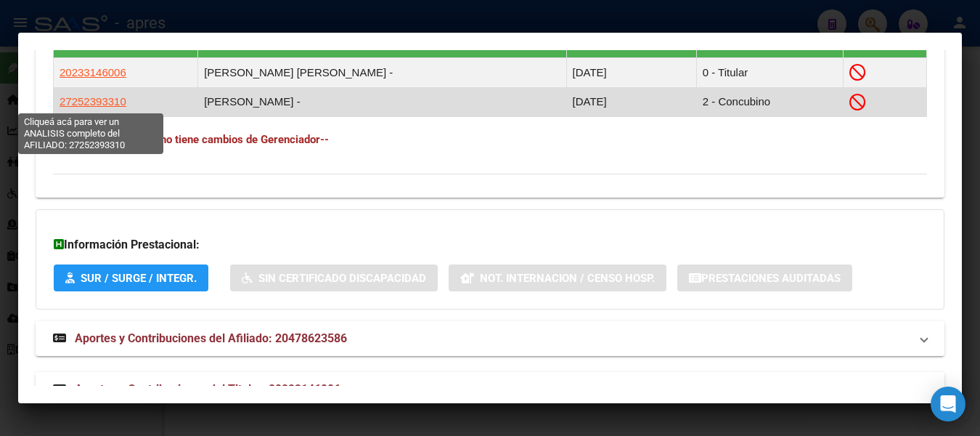 Image resolution: width=980 pixels, height=436 pixels. I want to click on mat-expansion-panel-header: Aportes y Contribuciones del Titular: 20233146006, so click(490, 389).